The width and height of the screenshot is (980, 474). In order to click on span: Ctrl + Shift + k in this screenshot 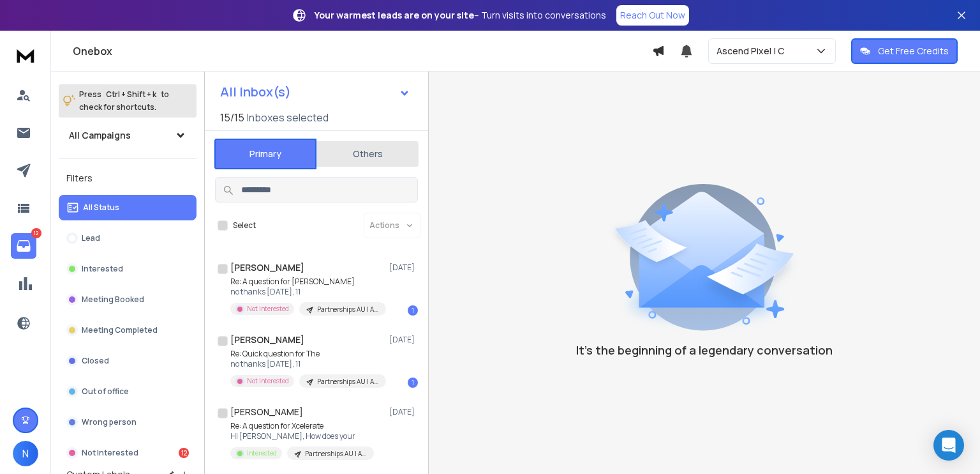, I will do `click(130, 94)`.